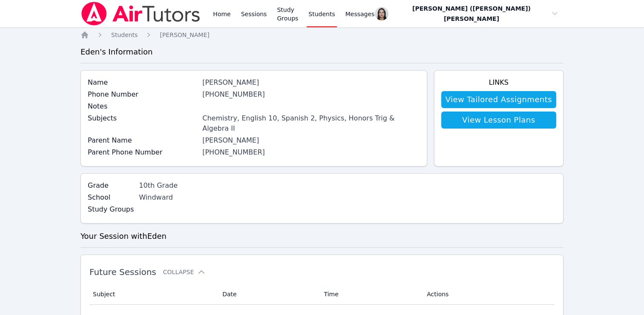 The width and height of the screenshot is (644, 315). I want to click on h3: Your Session with Eden, so click(322, 236).